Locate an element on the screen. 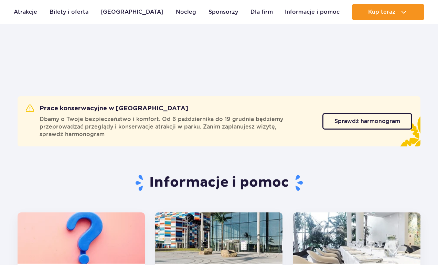  span: Sprawdź harmonogram is located at coordinates (367, 121).